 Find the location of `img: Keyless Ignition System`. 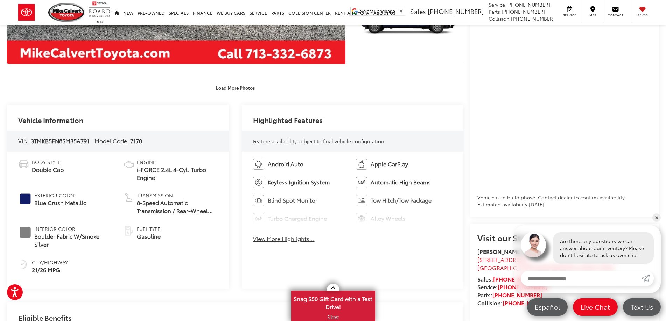

img: Keyless Ignition System is located at coordinates (259, 183).